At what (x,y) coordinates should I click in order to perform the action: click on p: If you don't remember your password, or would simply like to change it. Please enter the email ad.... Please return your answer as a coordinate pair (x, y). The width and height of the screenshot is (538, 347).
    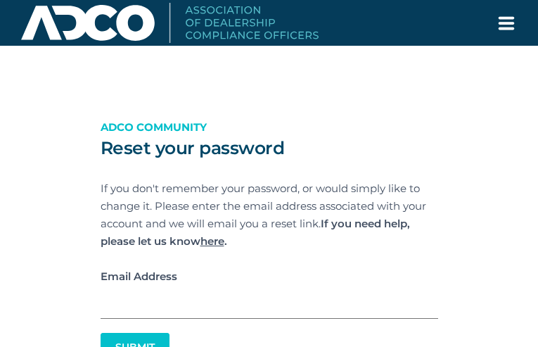
    Looking at the image, I should click on (269, 215).